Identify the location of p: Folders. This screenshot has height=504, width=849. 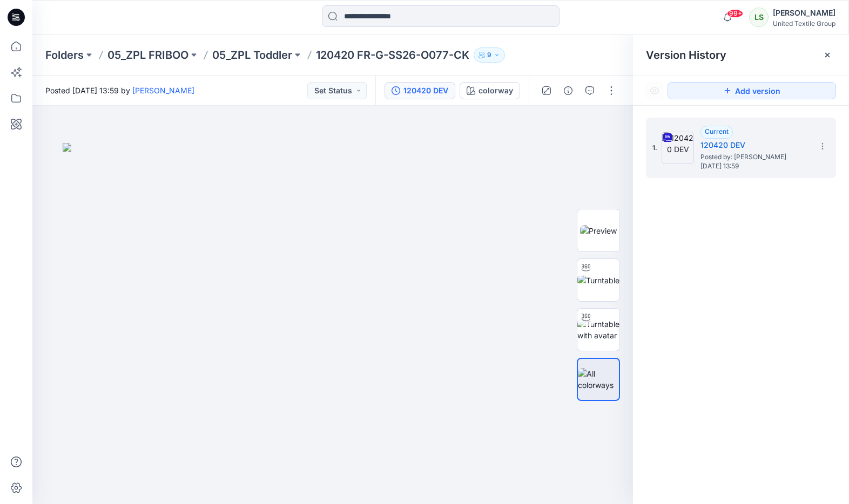
(65, 55).